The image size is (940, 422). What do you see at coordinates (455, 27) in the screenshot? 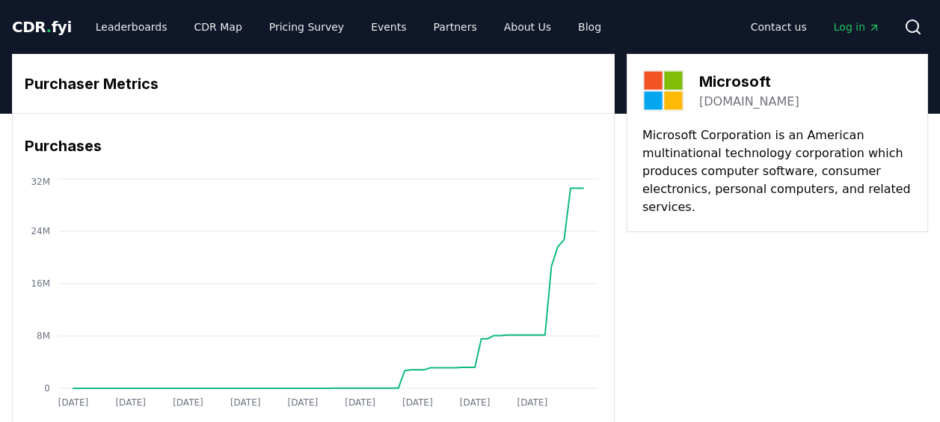
I see `a: Partners` at bounding box center [455, 27].